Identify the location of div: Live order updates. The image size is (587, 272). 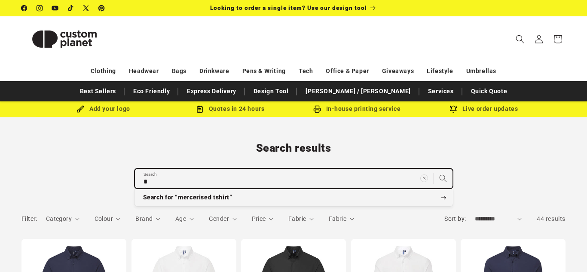
(483, 109).